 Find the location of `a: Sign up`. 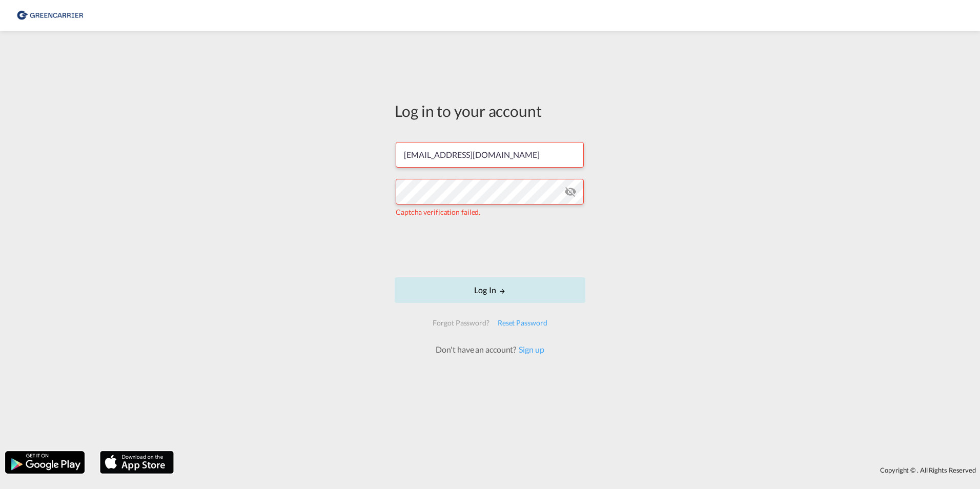

a: Sign up is located at coordinates (530, 349).